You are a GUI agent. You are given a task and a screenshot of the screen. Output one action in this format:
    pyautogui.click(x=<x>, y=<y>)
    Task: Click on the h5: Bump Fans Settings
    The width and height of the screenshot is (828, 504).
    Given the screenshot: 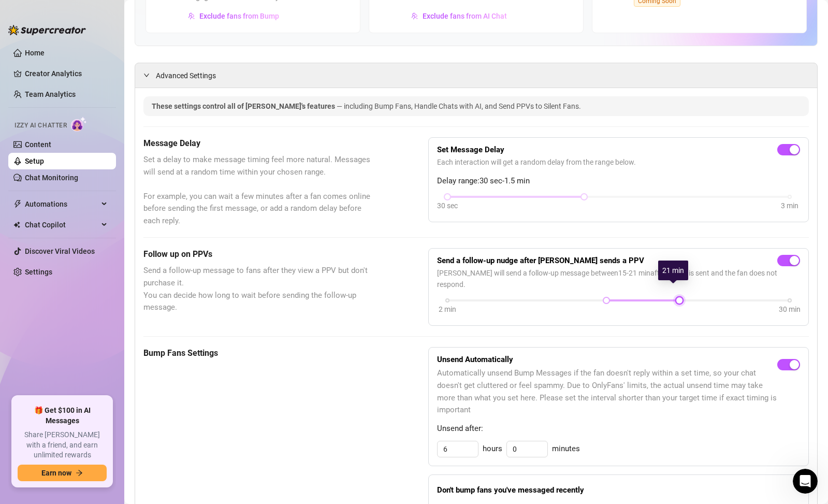 What is the action you would take?
    pyautogui.click(x=260, y=353)
    